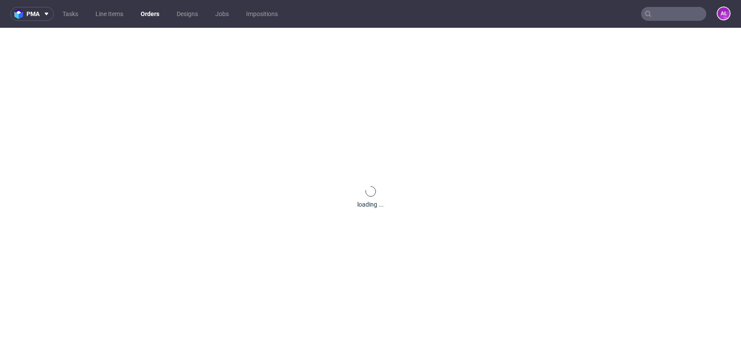  Describe the element at coordinates (20, 14) in the screenshot. I see `img: logo` at that location.